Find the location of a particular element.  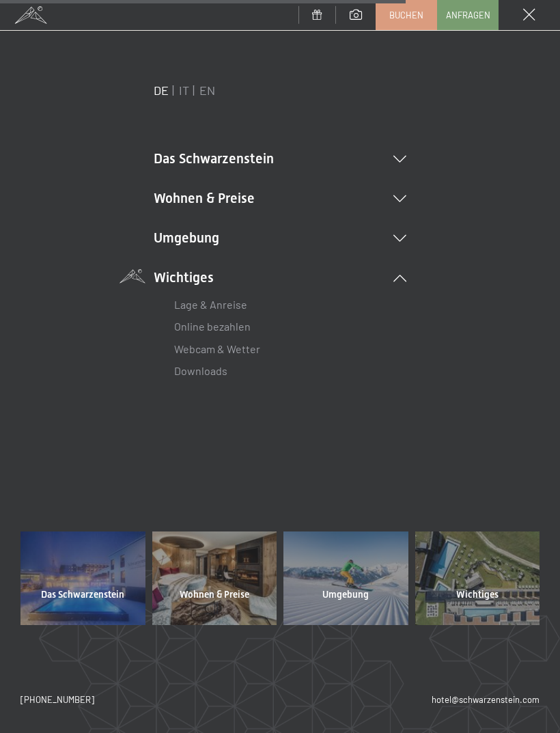

a: Anfragen is located at coordinates (468, 15).